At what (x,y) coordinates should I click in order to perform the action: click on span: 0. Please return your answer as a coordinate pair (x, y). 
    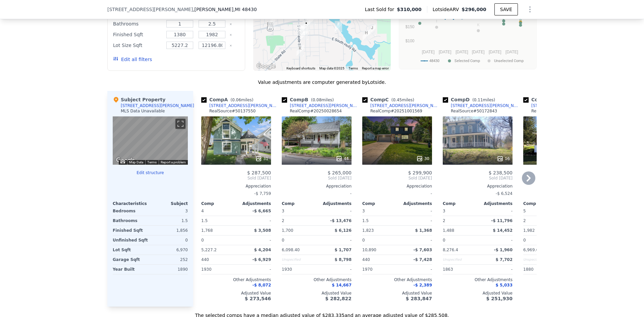
    Looking at the image, I should click on (444, 240).